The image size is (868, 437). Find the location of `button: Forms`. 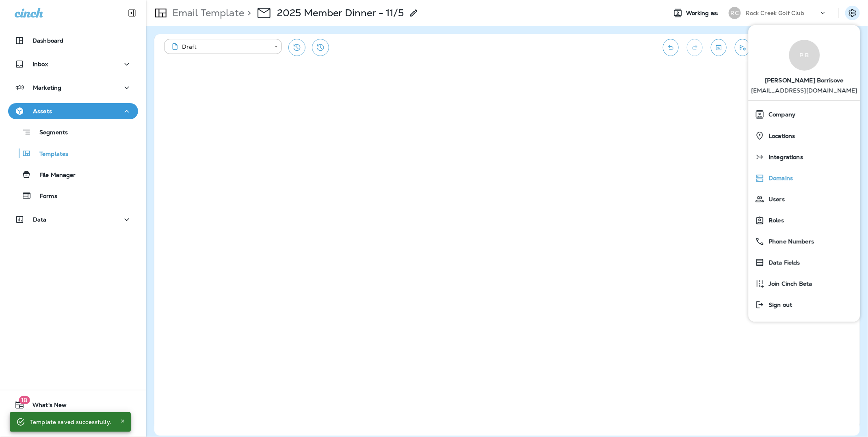

button: Forms is located at coordinates (73, 195).